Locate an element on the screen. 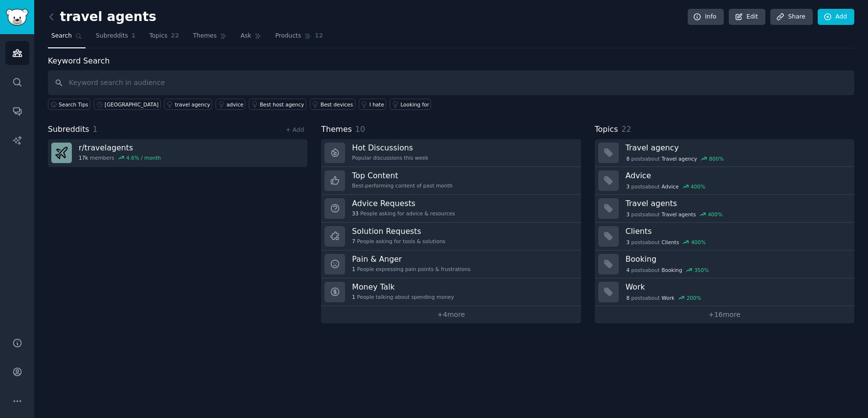 This screenshot has height=418, width=868. div: People expressing pain points & frustrations is located at coordinates (411, 269).